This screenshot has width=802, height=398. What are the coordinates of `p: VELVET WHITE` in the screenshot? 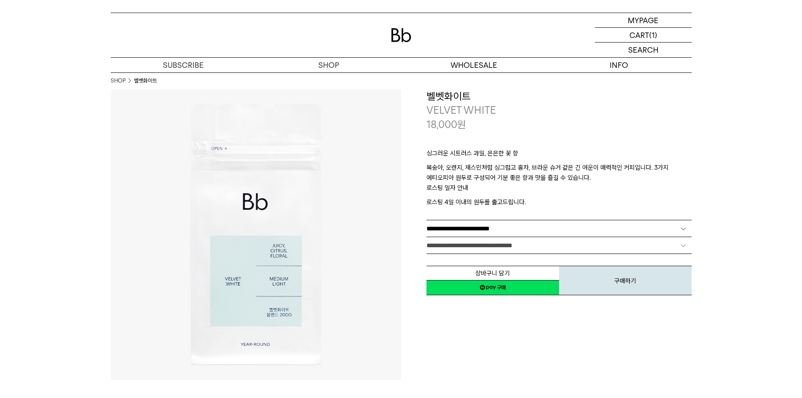 It's located at (559, 110).